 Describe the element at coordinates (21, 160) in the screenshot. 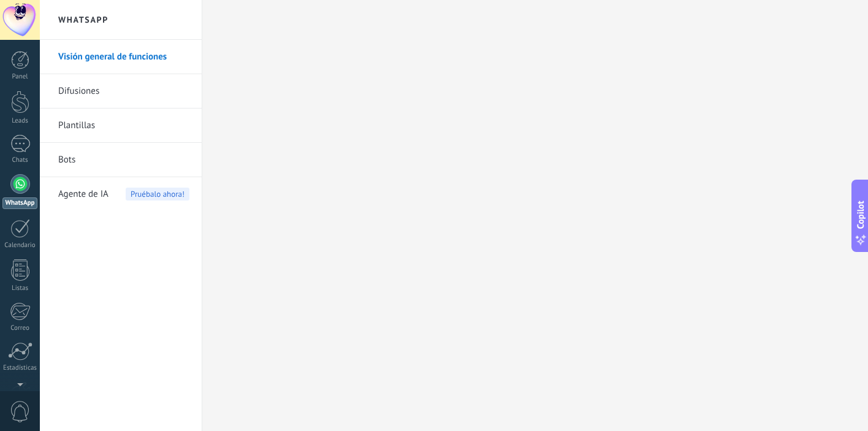

I see `div: Chats` at that location.